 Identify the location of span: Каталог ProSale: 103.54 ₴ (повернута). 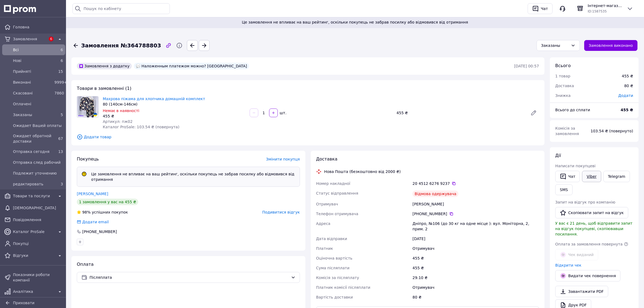
(141, 127).